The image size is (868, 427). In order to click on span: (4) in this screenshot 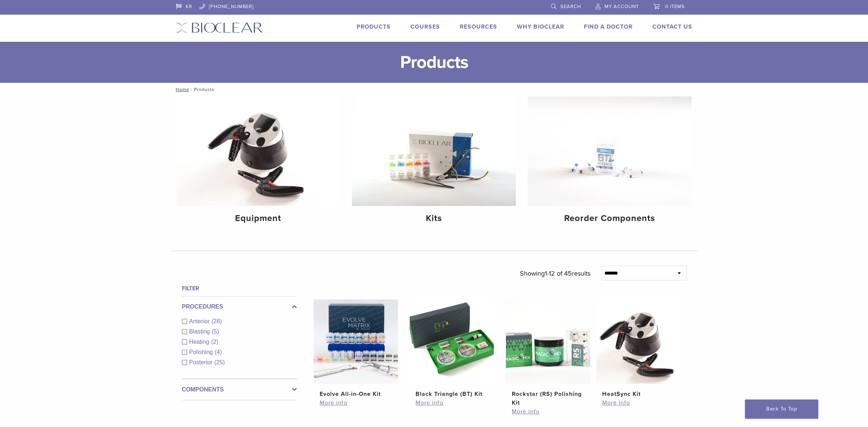, I will do `click(218, 352)`.